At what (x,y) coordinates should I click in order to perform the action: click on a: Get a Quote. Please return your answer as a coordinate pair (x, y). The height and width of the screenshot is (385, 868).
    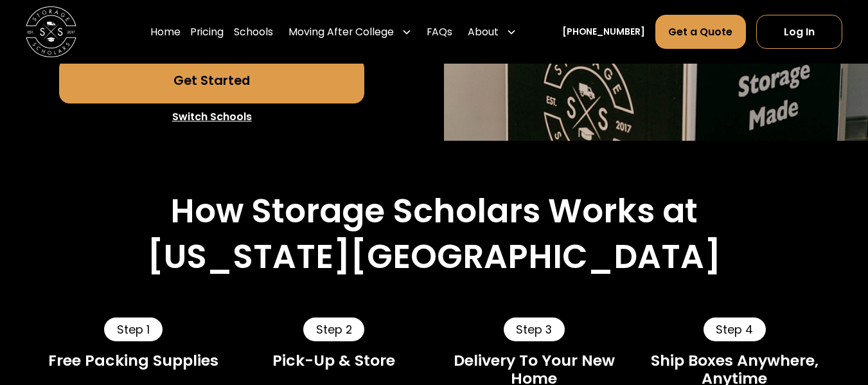
    Looking at the image, I should click on (701, 32).